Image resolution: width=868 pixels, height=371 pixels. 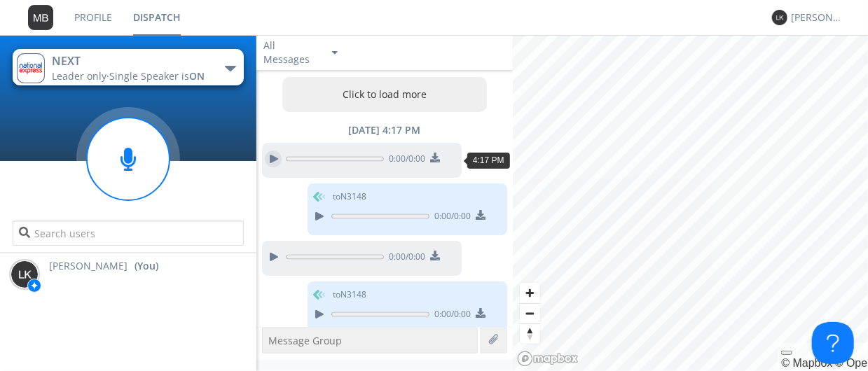 What do you see at coordinates (806, 363) in the screenshot?
I see `a: Mapbox` at bounding box center [806, 363].